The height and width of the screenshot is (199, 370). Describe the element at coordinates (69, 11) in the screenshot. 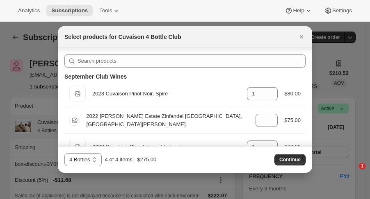

I see `span: Subscriptions` at that location.